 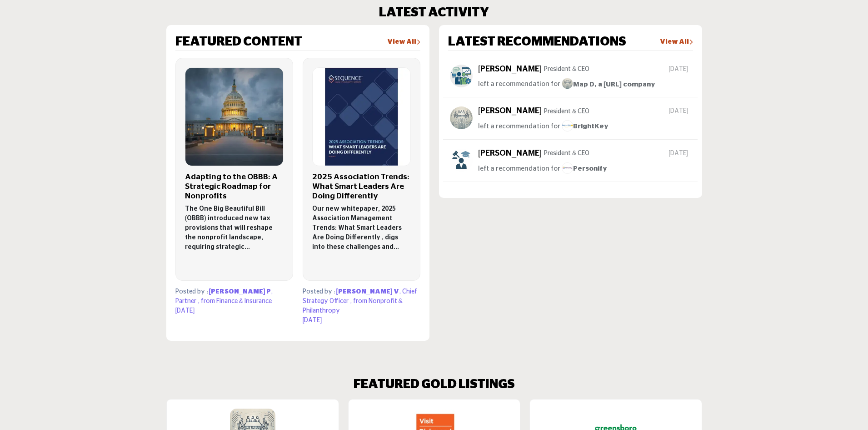 I want to click on span: P, so click(x=269, y=292).